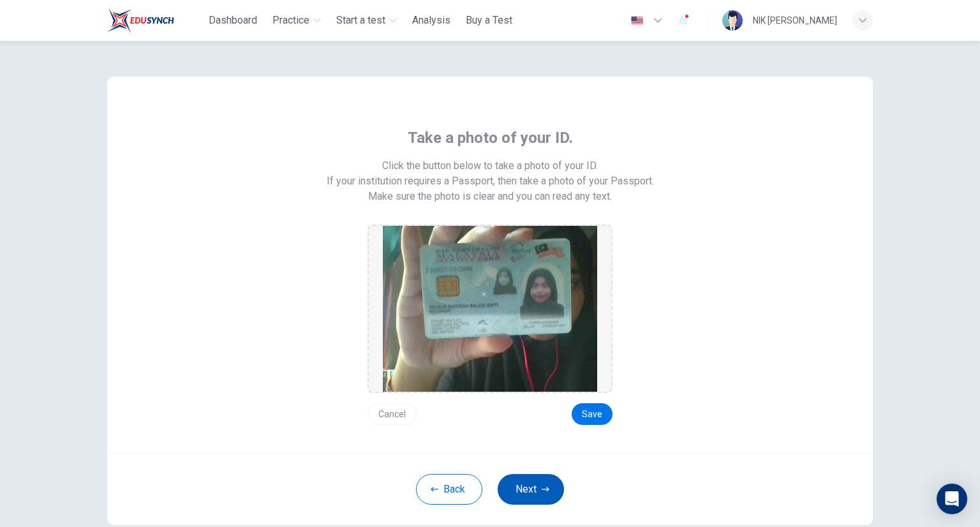 This screenshot has width=980, height=527. Describe the element at coordinates (432, 20) in the screenshot. I see `button: Analysis` at that location.